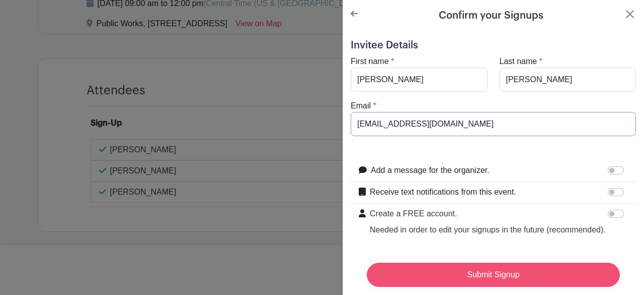 This screenshot has width=644, height=295. Describe the element at coordinates (487, 230) in the screenshot. I see `p: Needed in order to edit your signups in the future (recommended).` at that location.